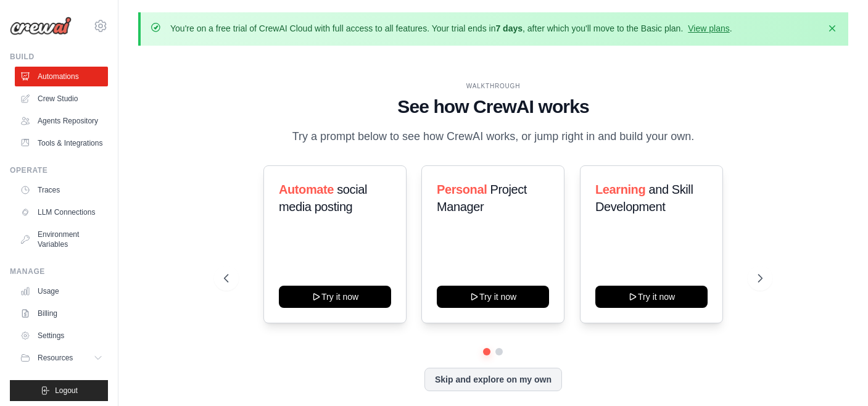  I want to click on a: Crew Studio, so click(61, 99).